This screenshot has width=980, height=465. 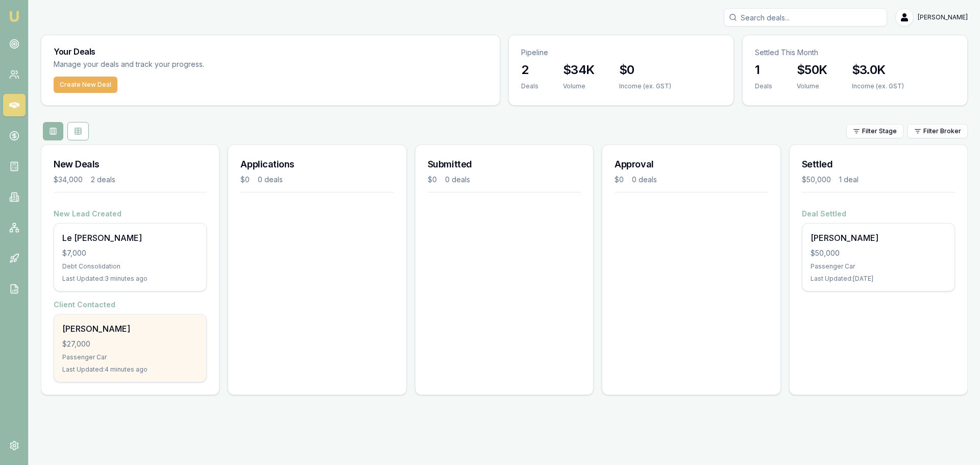 What do you see at coordinates (530, 70) in the screenshot?
I see `h3: 2` at bounding box center [530, 70].